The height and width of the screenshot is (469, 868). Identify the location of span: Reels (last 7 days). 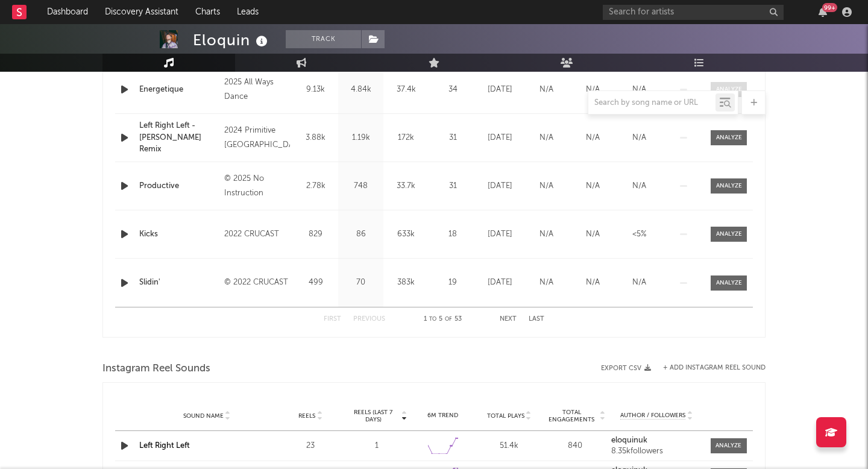
(373, 416).